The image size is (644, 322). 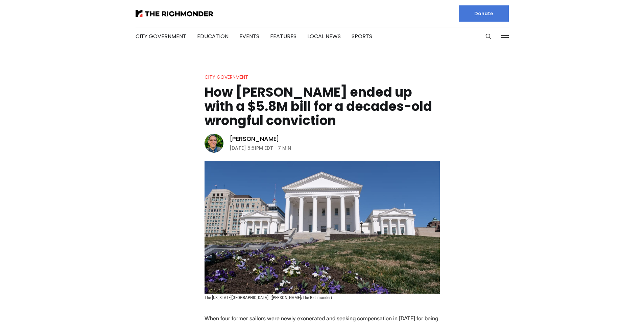 I want to click on a: Donate, so click(x=484, y=14).